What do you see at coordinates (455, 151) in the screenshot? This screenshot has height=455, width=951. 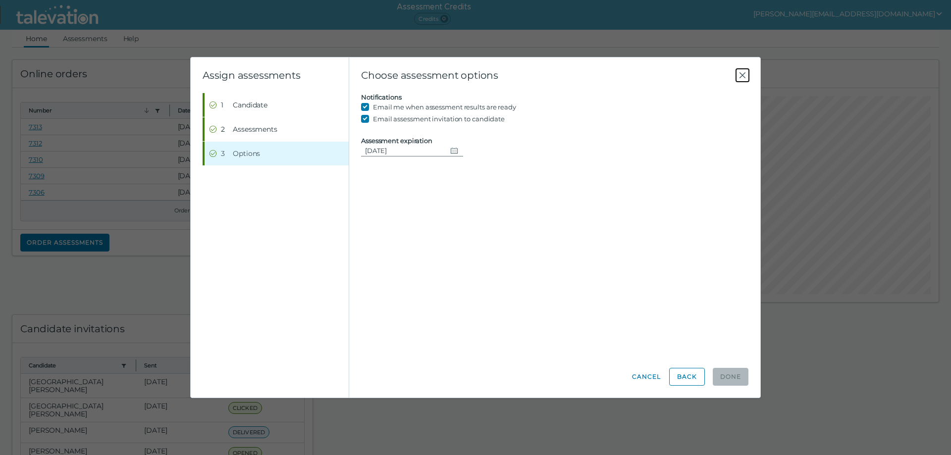 I see `button: Change date, 08/18/2025` at bounding box center [455, 151].